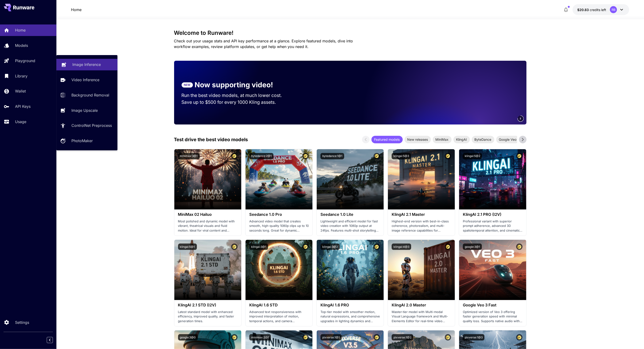 The image size is (644, 349). I want to click on h3: KlingAI 2.0 Master, so click(421, 305).